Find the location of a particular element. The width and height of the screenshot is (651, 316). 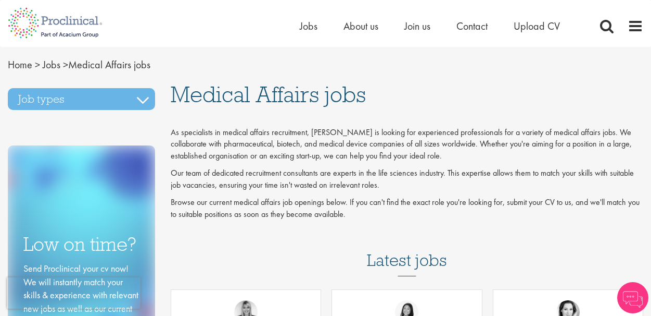

a: breadcrumb link to Jobs is located at coordinates (52, 65).